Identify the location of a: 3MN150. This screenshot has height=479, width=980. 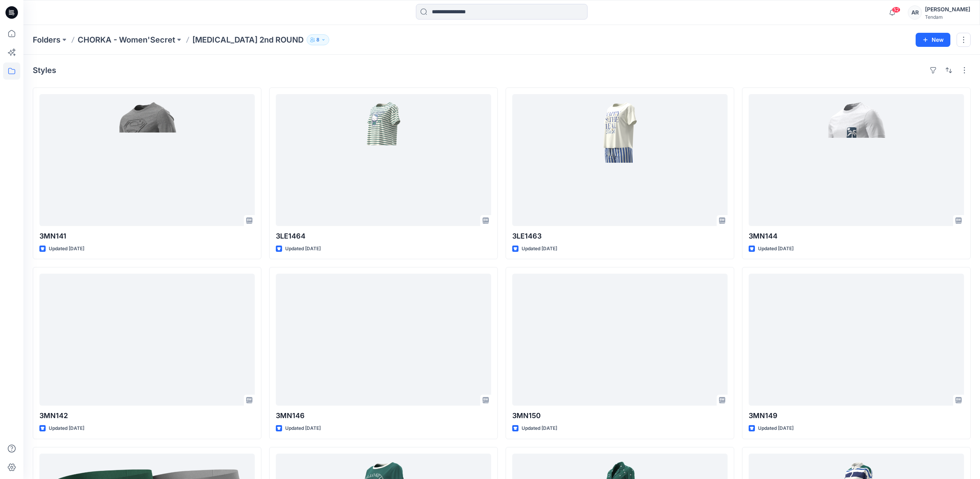
(620, 339).